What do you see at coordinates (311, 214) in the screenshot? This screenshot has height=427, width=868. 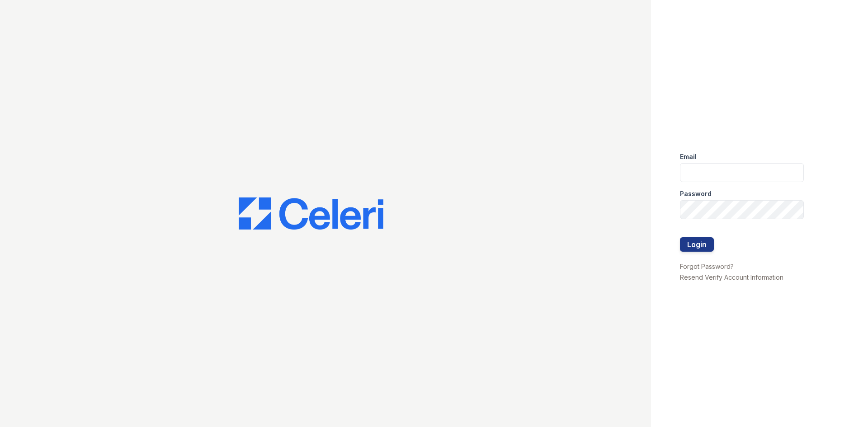 I see `img: CE_Logo_Blue-a8612792a0a2168367f1c8372b55b34899dd931a85d93a1a3d3e32e68fde9ad4.png` at bounding box center [311, 214].